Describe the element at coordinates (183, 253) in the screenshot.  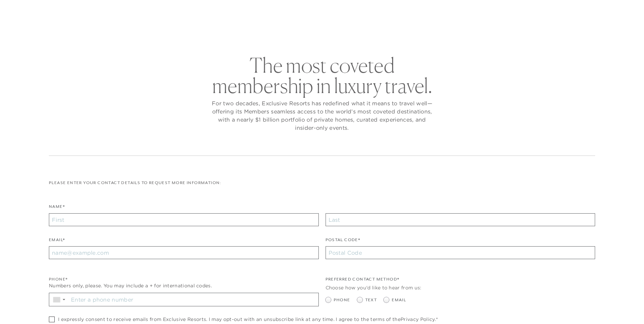
I see `input: name@example.com` at that location.